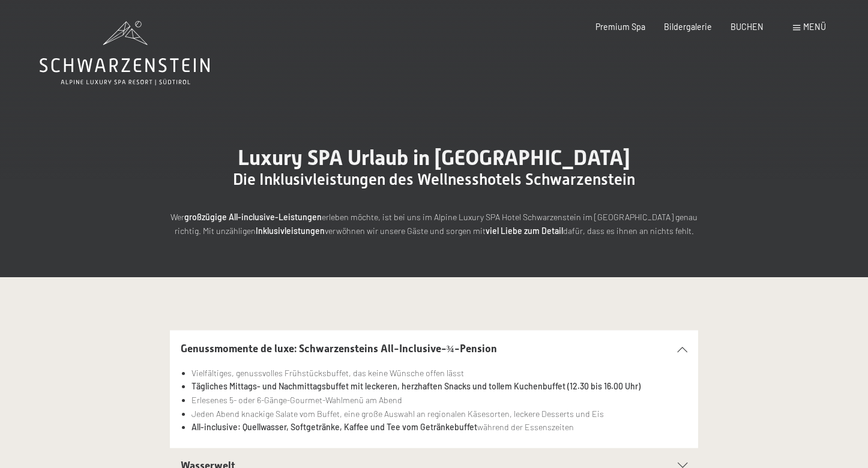 The height and width of the screenshot is (468, 868). Describe the element at coordinates (688, 27) in the screenshot. I see `a: Bildergalerie` at that location.